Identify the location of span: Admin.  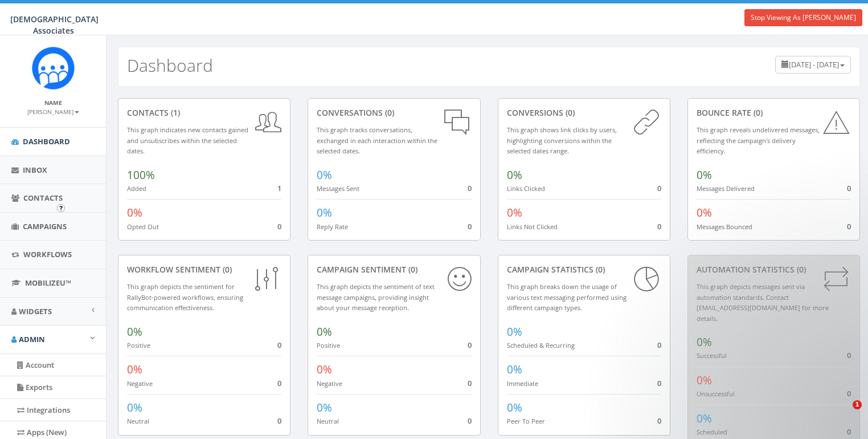
(32, 339).